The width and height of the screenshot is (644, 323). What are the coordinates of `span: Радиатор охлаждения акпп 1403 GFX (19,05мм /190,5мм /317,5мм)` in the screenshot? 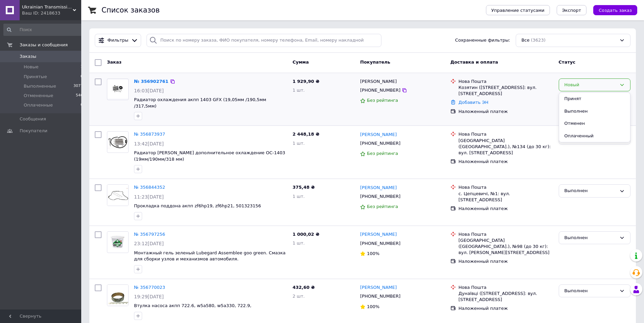 It's located at (200, 103).